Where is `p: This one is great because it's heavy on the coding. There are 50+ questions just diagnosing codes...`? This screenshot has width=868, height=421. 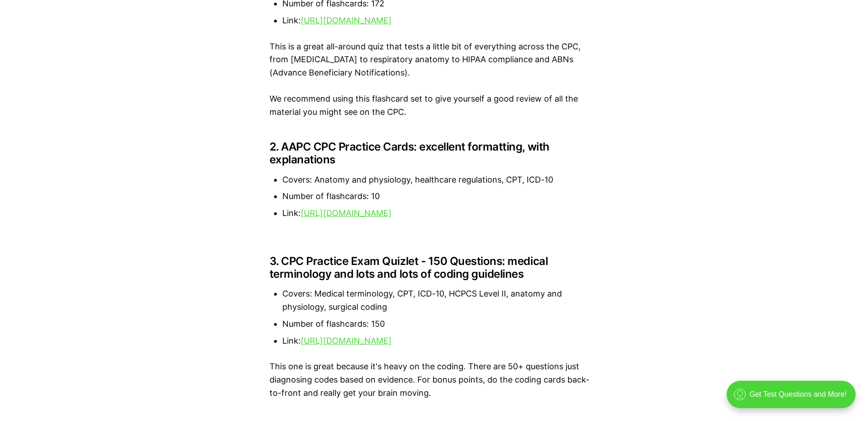 p: This one is great because it's heavy on the coding. There are 50+ questions just diagnosing codes... is located at coordinates (434, 380).